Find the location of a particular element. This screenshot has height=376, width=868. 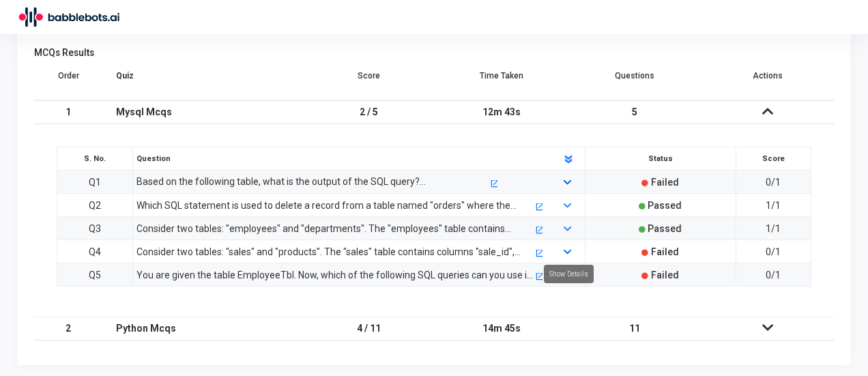

th: Time Taken is located at coordinates (502, 82).